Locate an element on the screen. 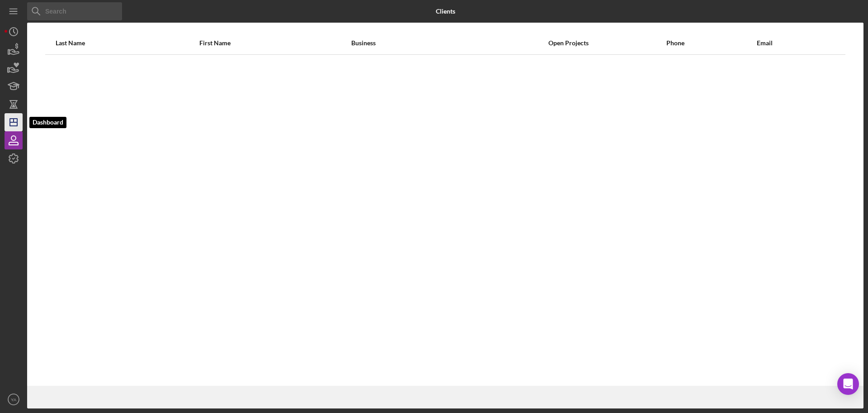 The height and width of the screenshot is (413, 868). div: Last Name is located at coordinates (127, 43).